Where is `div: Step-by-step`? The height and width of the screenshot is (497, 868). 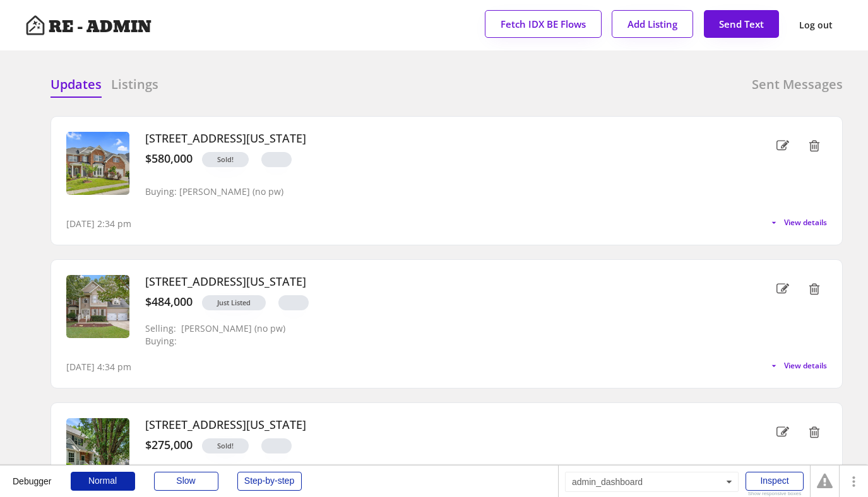 div: Step-by-step is located at coordinates (269, 482).